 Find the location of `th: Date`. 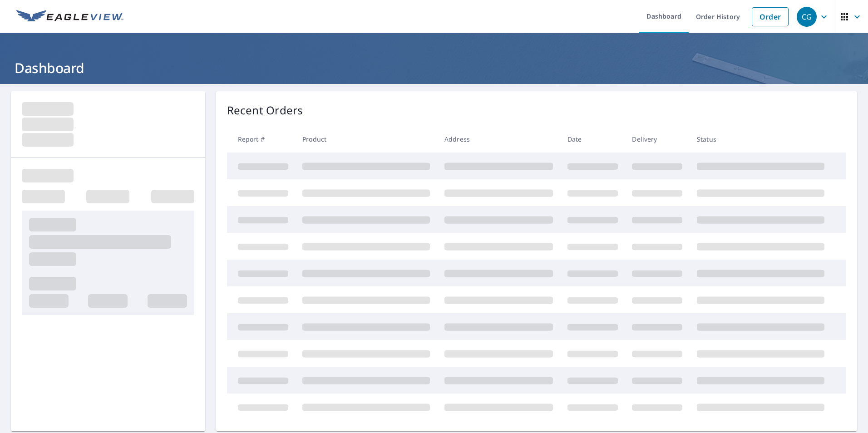

th: Date is located at coordinates (592, 139).